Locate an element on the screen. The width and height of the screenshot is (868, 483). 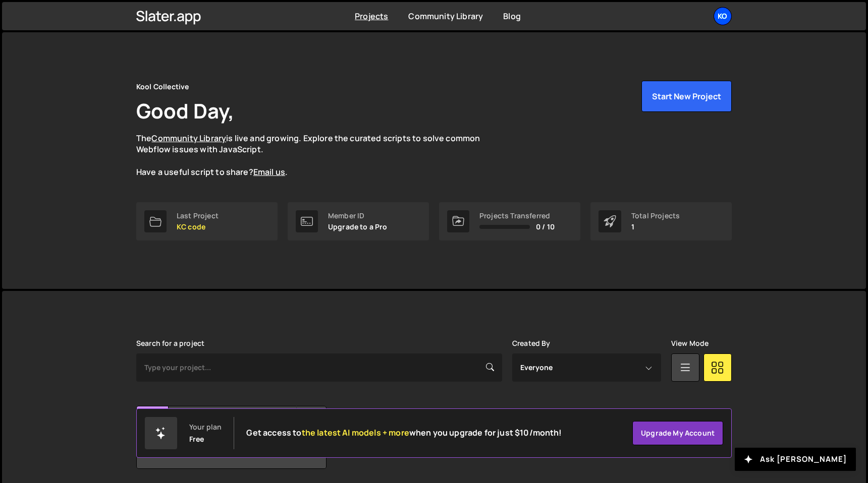
a: Ko is located at coordinates (722, 16).